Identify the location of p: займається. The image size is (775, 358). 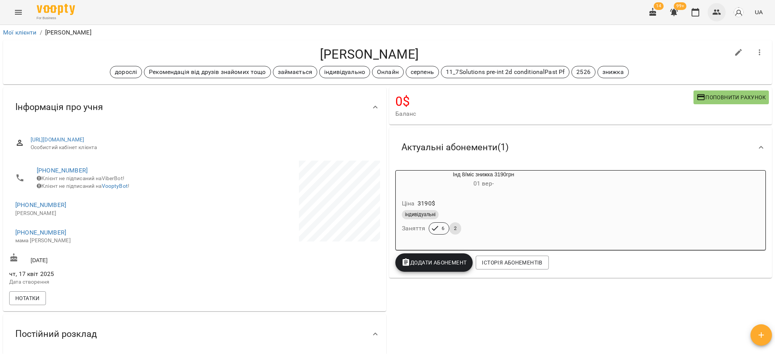
(295, 72).